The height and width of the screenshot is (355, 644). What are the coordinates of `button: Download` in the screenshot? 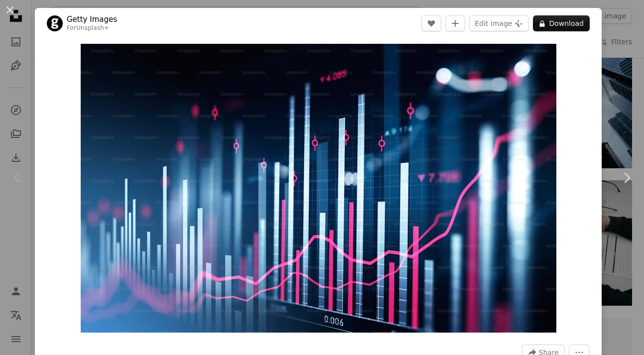 It's located at (561, 23).